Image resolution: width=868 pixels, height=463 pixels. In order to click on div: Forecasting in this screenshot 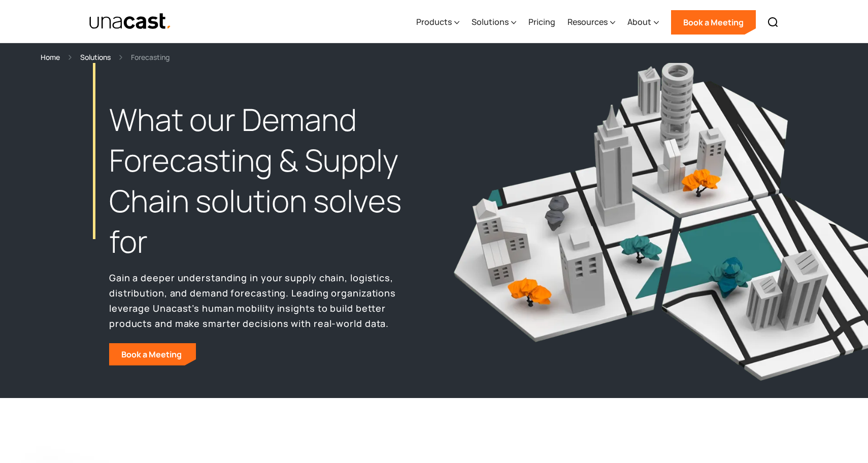, I will do `click(150, 57)`.